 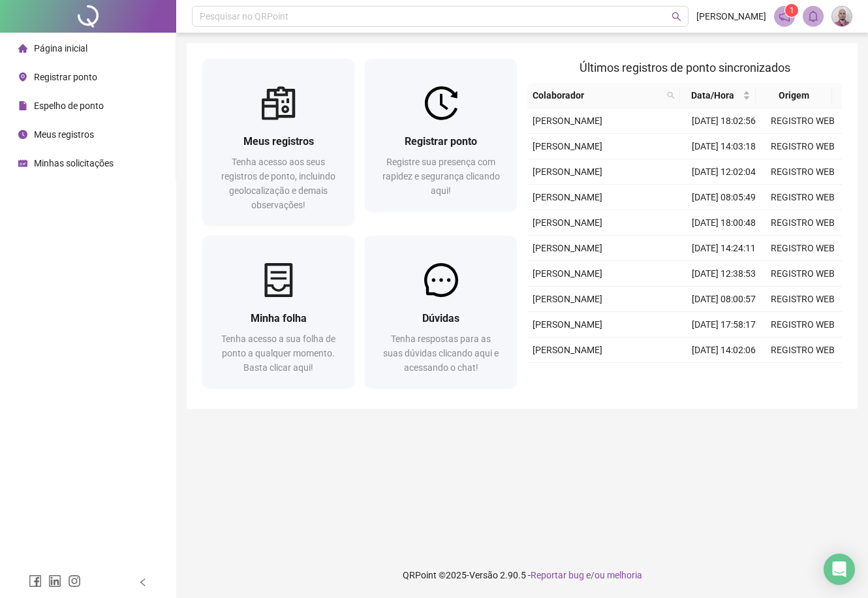 I want to click on span: Tenha respostas para as suas dúvidas clicando aqui e acessando o chat!, so click(x=441, y=353).